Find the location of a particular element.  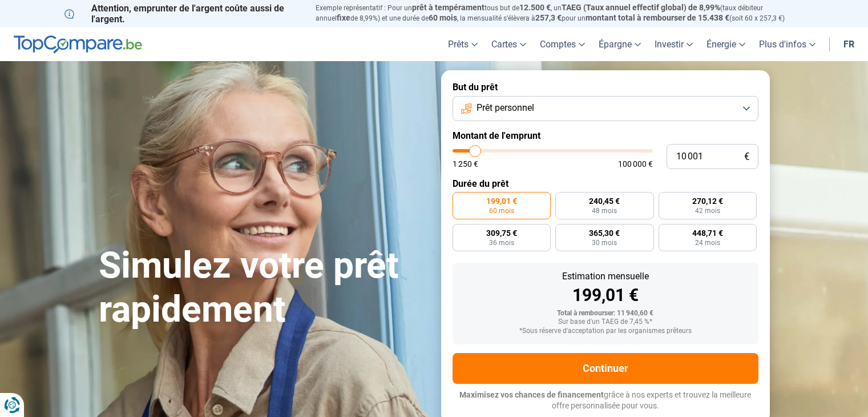

span: 257,3 € is located at coordinates (548, 17).